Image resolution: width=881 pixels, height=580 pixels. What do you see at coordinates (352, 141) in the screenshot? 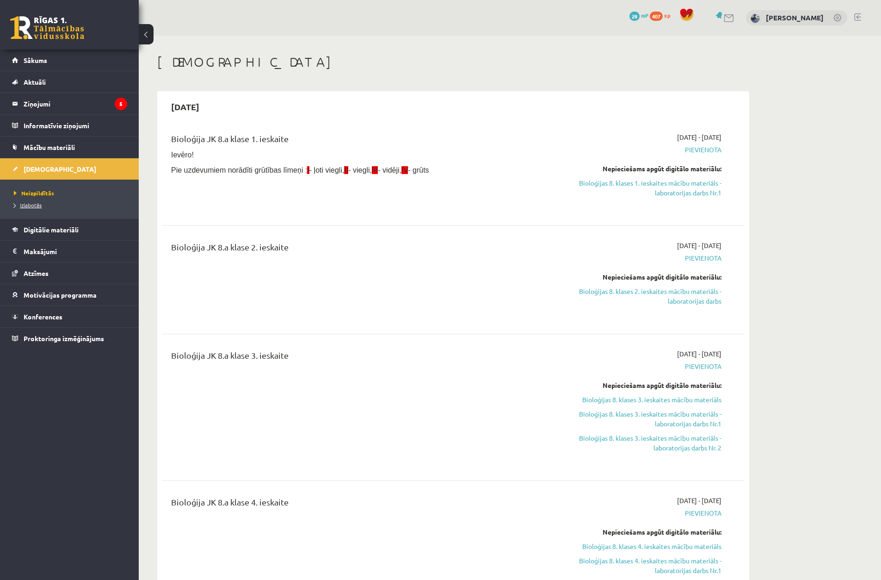
I see `div: Bioloģija JK 8.a klase 1. ieskaite` at bounding box center [352, 141].